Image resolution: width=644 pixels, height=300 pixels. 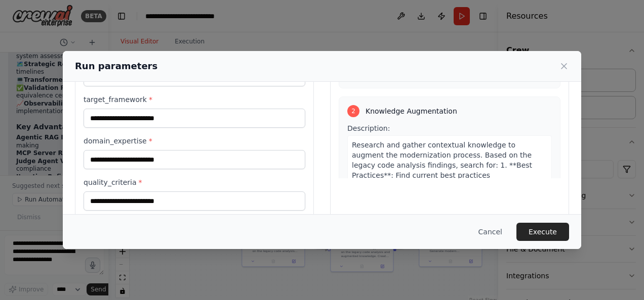 What do you see at coordinates (116, 66) in the screenshot?
I see `h2: Run parameters` at bounding box center [116, 66].